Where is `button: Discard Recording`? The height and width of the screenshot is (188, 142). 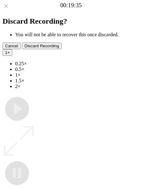 button: Discard Recording is located at coordinates (42, 46).